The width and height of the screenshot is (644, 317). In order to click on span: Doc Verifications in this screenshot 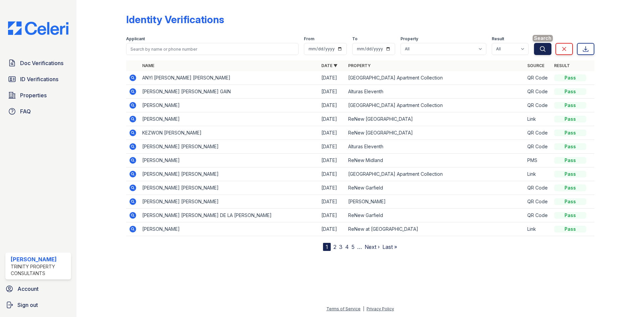, I will do `click(41, 63)`.